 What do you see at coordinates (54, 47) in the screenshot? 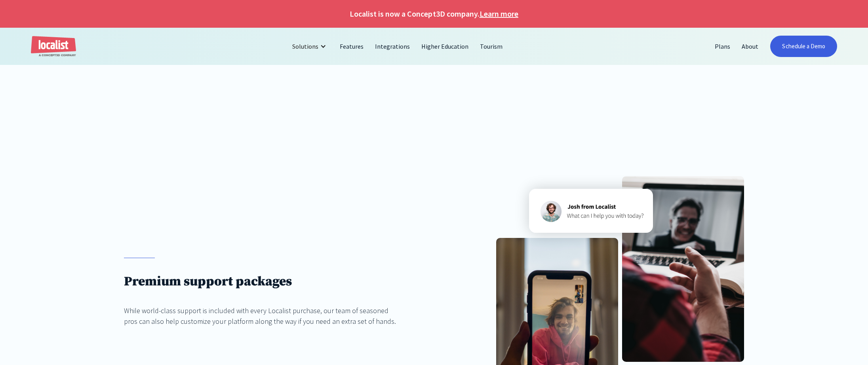
I see `a: home` at bounding box center [54, 47].